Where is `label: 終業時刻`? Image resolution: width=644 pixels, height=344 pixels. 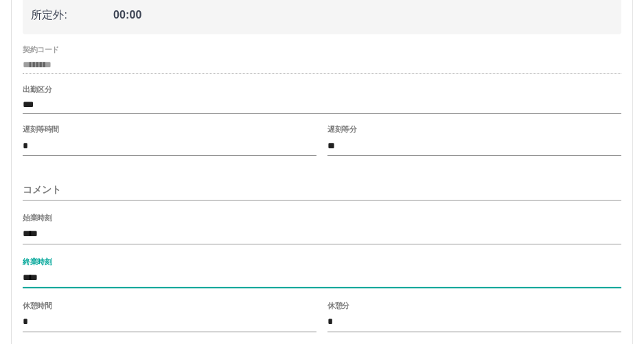
label: 終業時刻 is located at coordinates (37, 261).